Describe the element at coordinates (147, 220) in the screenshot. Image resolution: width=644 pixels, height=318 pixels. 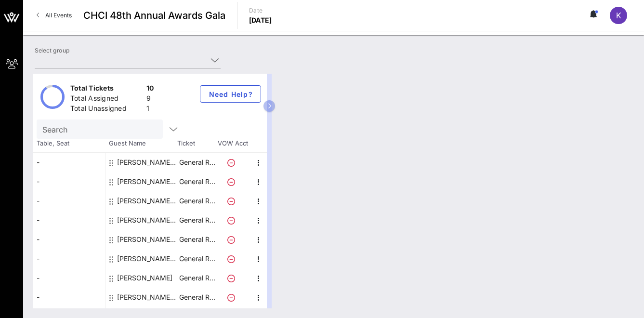
I see `div: Jennyfer Lazo Media Partners` at that location.